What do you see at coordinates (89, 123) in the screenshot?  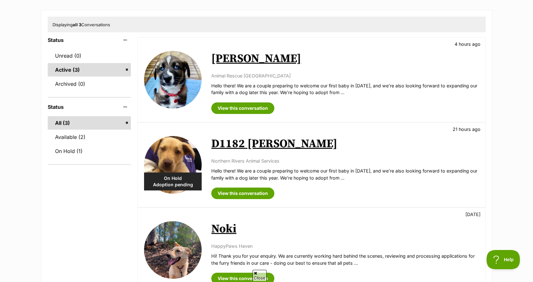 I see `a: All (3)` at bounding box center [89, 123].